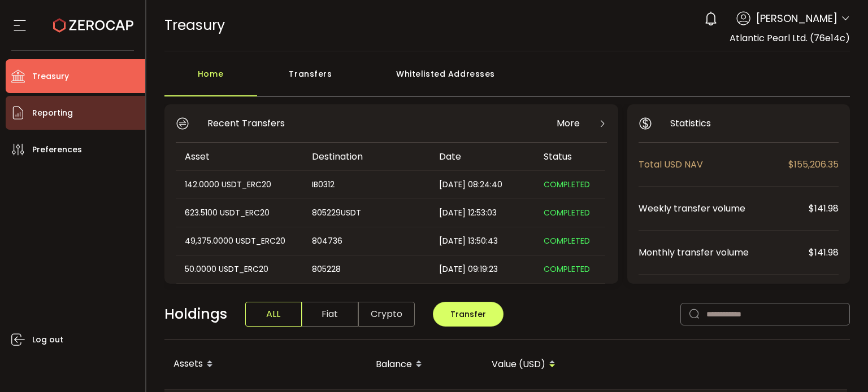  I want to click on div: 142.0000 USDT_ERC20, so click(239, 184).